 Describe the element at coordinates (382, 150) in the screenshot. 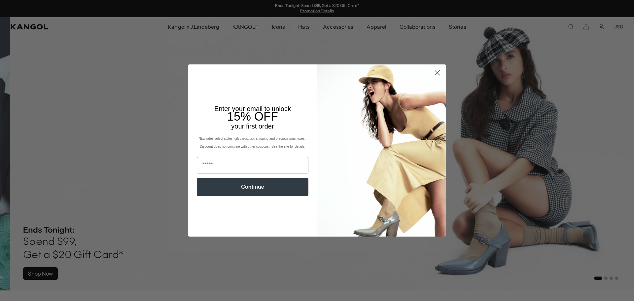

I see `img: 93be19ad-e773-4382-80b9-c9d740c9197f.jpeg` at that location.